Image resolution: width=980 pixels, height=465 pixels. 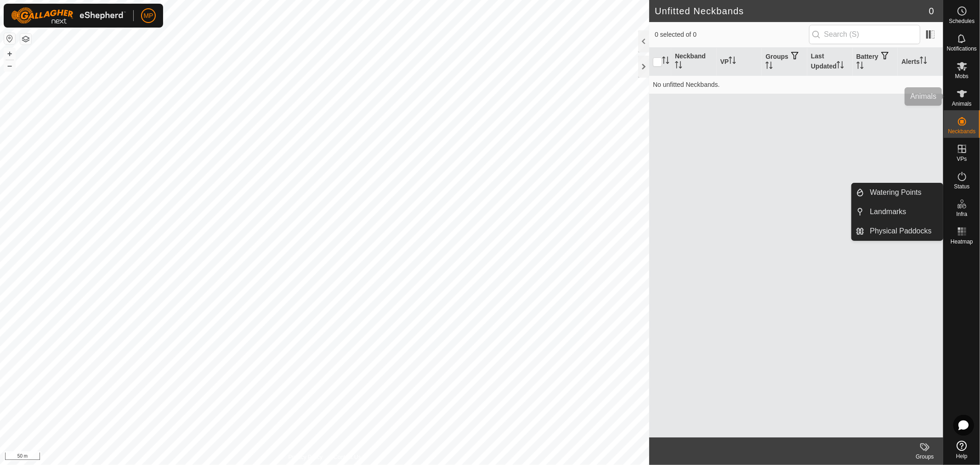 I want to click on span: MP, so click(x=149, y=16).